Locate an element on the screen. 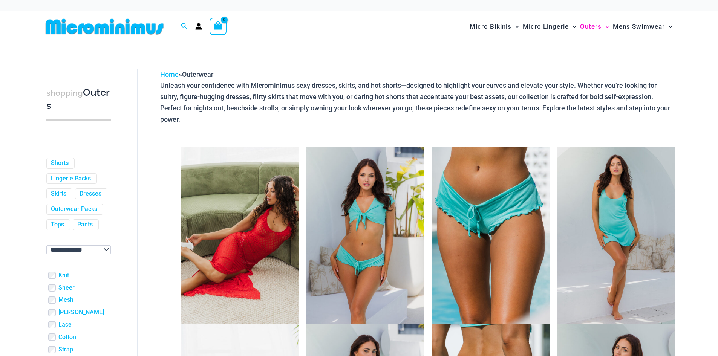  a: Skirts is located at coordinates (58, 194).